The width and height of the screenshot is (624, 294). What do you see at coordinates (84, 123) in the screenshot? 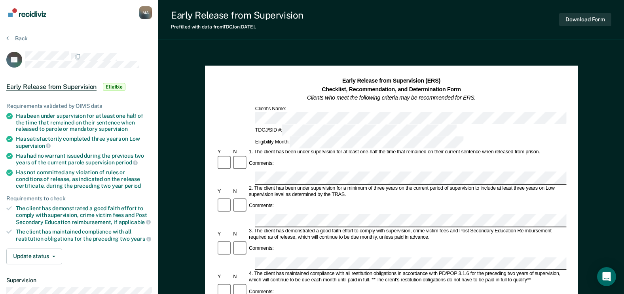
I see `div: Has been under supervision for at least one half of the time that remained on their sentence when...` at bounding box center [84, 123].